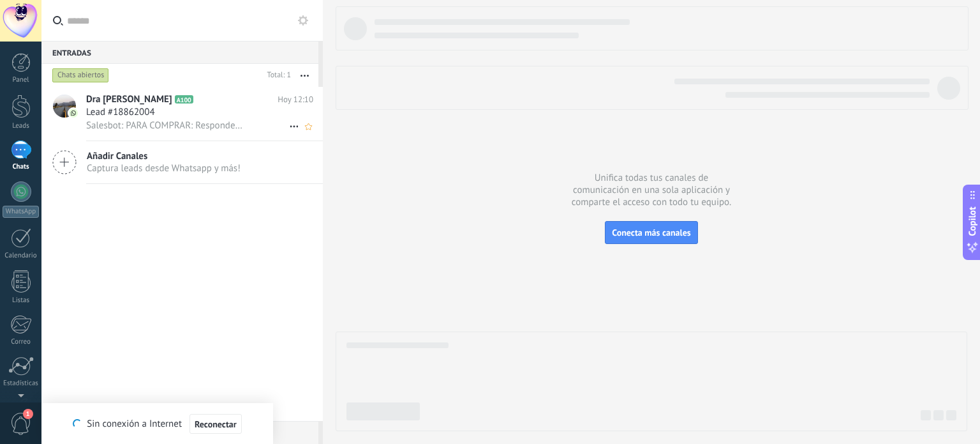  What do you see at coordinates (81, 75) in the screenshot?
I see `div: Chats abiertos` at bounding box center [81, 75].